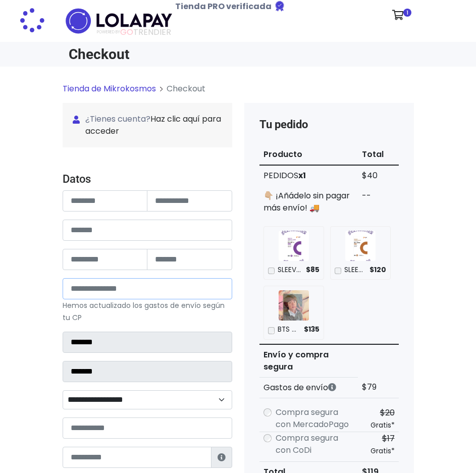 The image size is (476, 473). What do you see at coordinates (109, 88) in the screenshot?
I see `a: Tienda de Mikrokosmos` at bounding box center [109, 88].